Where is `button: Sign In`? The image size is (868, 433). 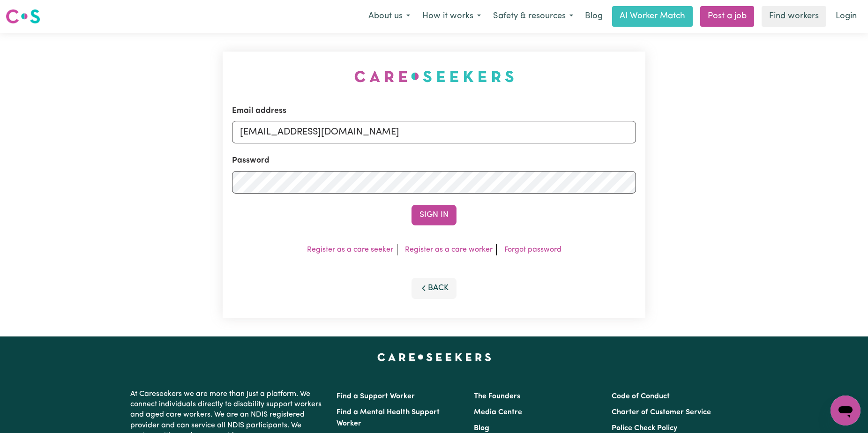
button: Sign In is located at coordinates (434, 215).